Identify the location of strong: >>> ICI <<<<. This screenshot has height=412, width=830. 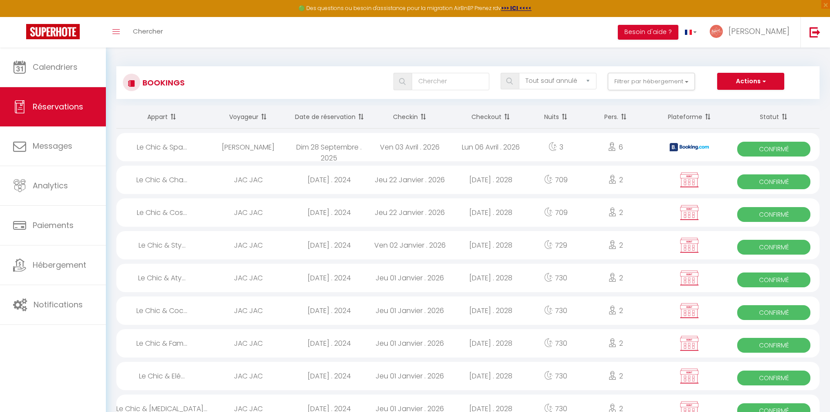
(516, 8).